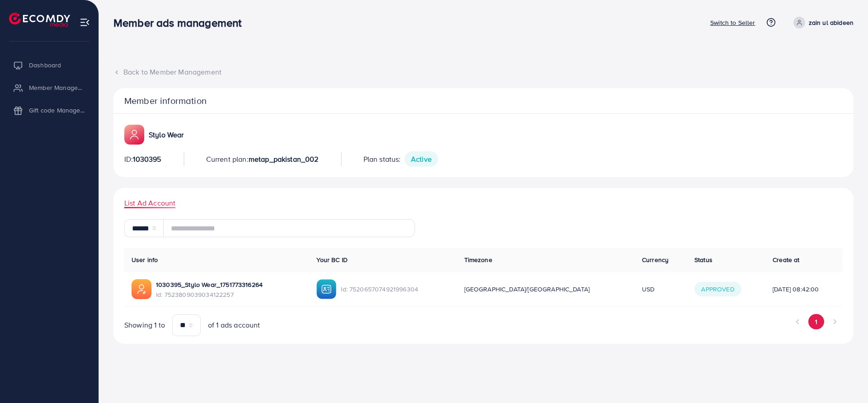 The width and height of the screenshot is (868, 403). What do you see at coordinates (39, 20) in the screenshot?
I see `img: logo` at bounding box center [39, 20].